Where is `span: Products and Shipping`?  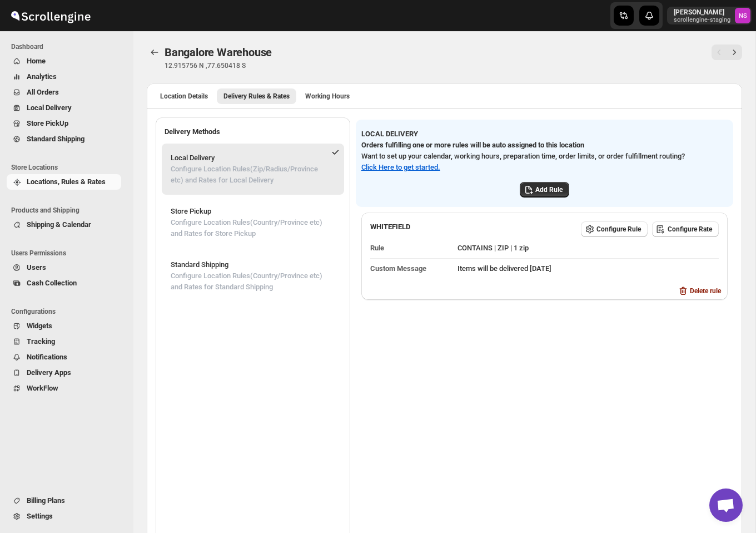
span: Products and Shipping is located at coordinates (68, 211).